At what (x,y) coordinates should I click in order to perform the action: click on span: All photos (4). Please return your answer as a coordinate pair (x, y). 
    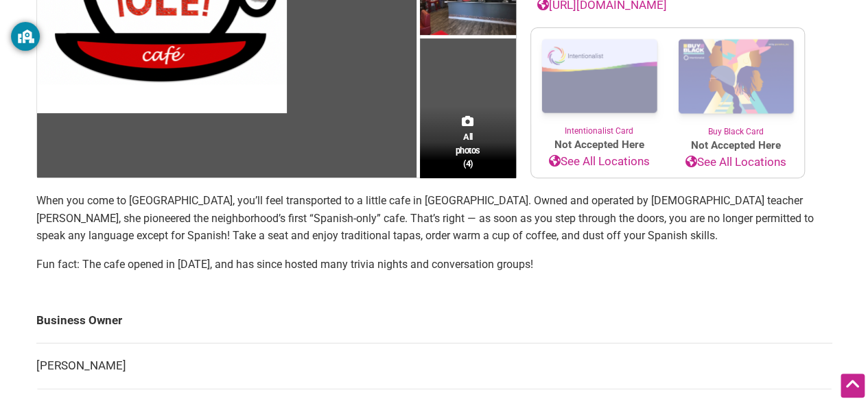
    Looking at the image, I should click on (468, 149).